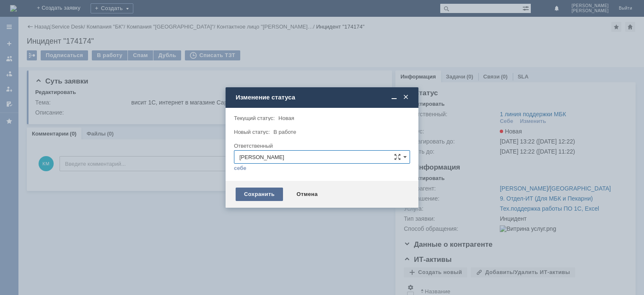 The width and height of the screenshot is (644, 295). Describe the element at coordinates (240, 168) in the screenshot. I see `a: себе` at that location.